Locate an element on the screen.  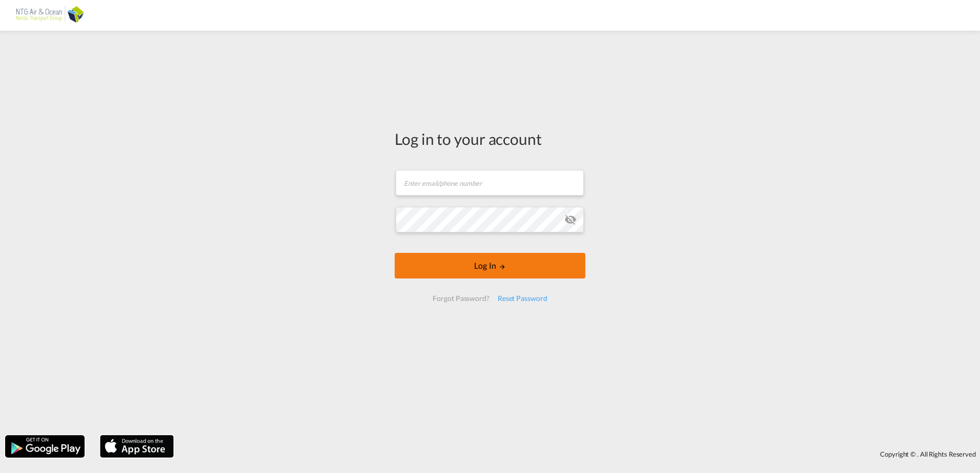
div: Copyright © . All Rights Reserved is located at coordinates (579, 455).